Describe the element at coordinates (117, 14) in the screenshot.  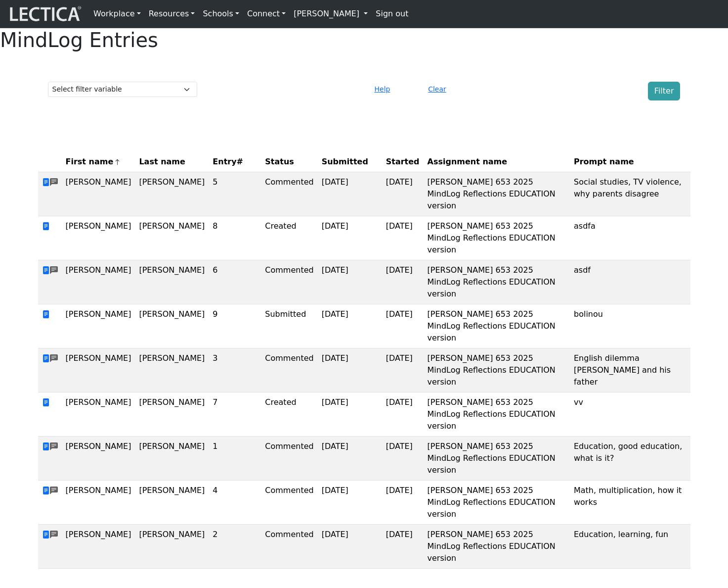
I see `a: Workplace` at that location.